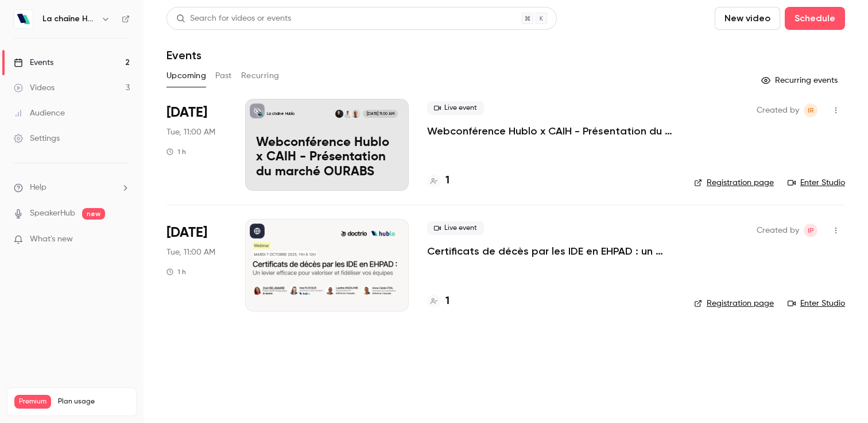  I want to click on div: Settings, so click(37, 138).